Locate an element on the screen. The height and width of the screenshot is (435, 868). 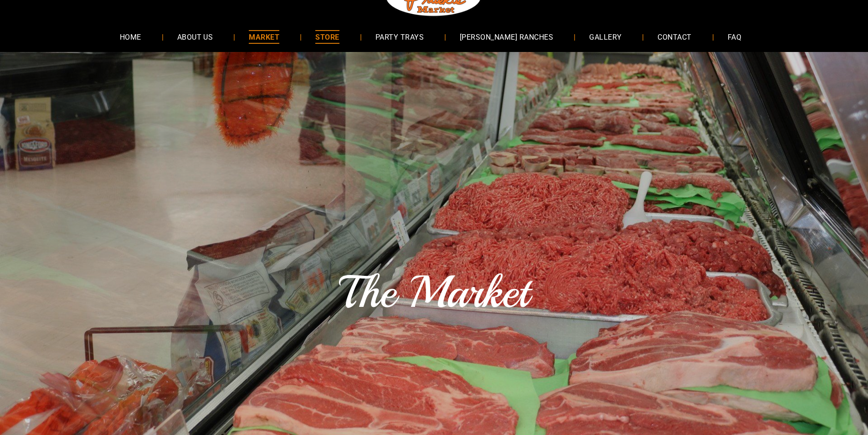
a: PARTY TRAYS is located at coordinates (400, 37).